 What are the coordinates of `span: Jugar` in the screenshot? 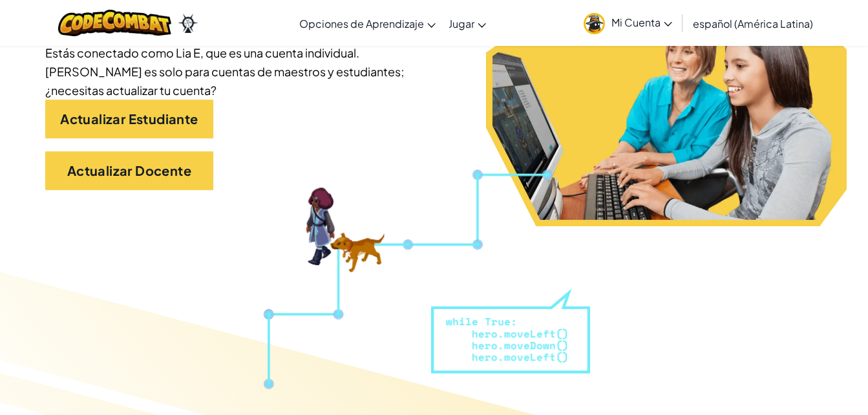 It's located at (462, 23).